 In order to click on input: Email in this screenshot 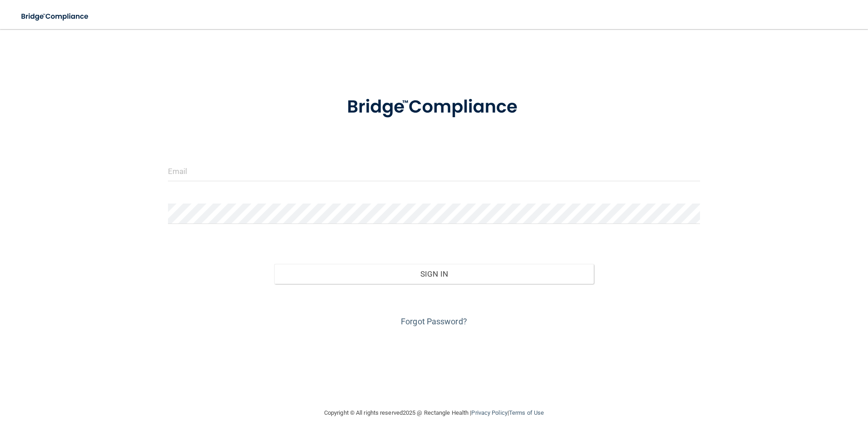, I will do `click(434, 171)`.